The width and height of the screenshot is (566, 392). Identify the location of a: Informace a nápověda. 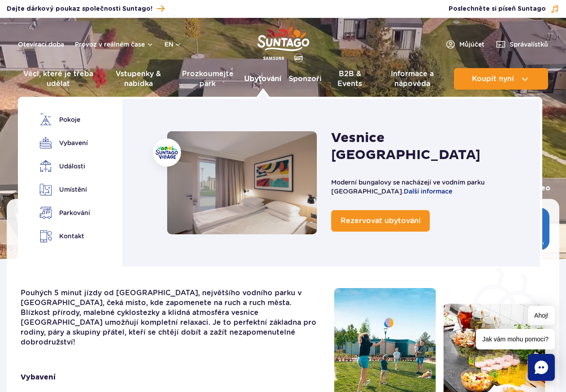
(412, 79).